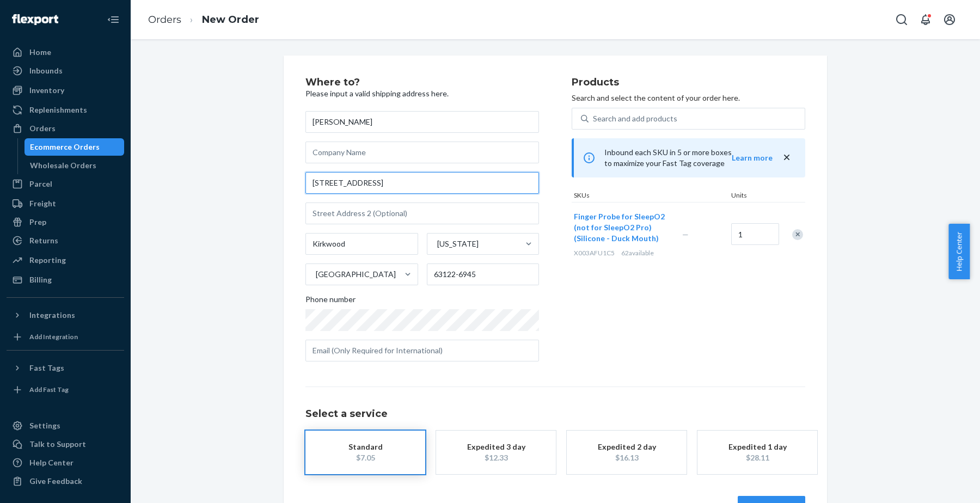 The image size is (980, 503). Describe the element at coordinates (42, 204) in the screenshot. I see `div: Freight` at that location.